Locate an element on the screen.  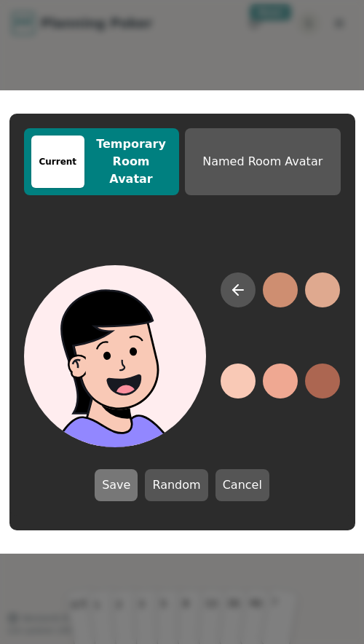
button: CurrentTemporary Room Avatar is located at coordinates (102, 161).